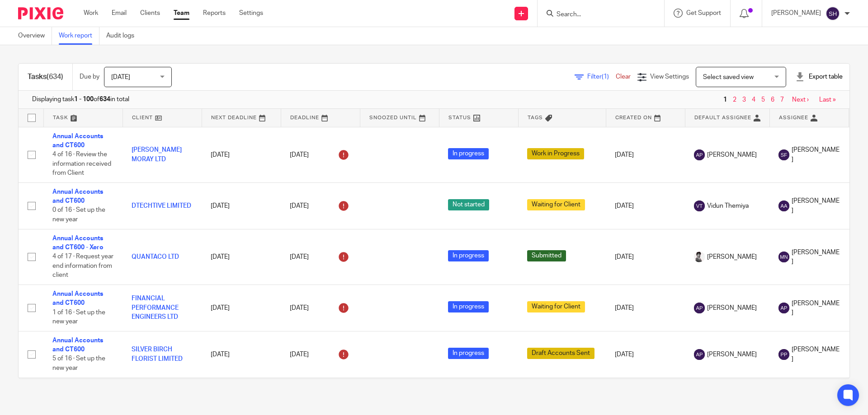 The width and height of the screenshot is (868, 415). Describe the element at coordinates (79, 36) in the screenshot. I see `a: Work report` at that location.